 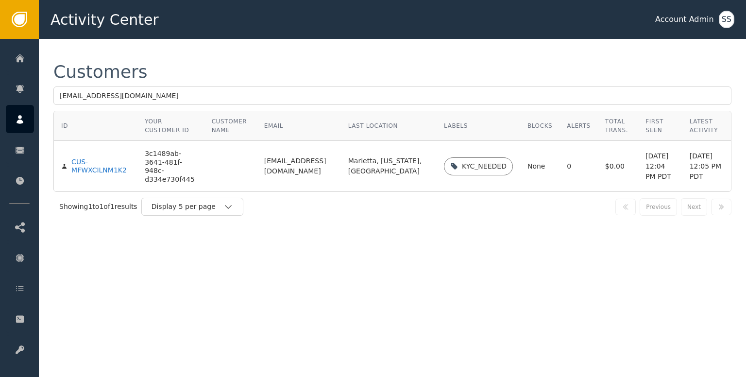 What do you see at coordinates (98, 206) in the screenshot?
I see `div: Showing 1 to 1 of 1 results` at bounding box center [98, 206].